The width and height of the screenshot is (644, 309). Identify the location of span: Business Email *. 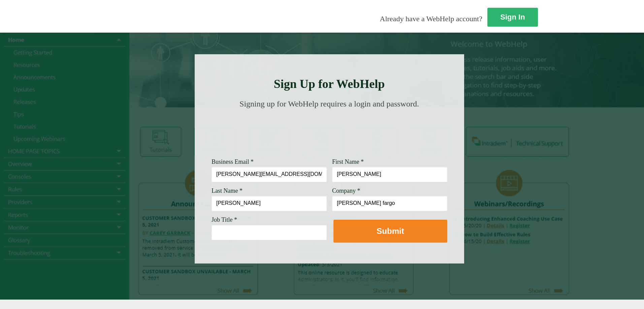
(232, 162).